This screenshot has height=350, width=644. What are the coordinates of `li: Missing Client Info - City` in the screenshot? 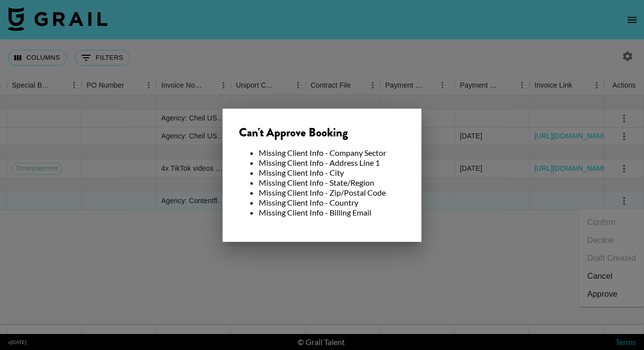 It's located at (332, 172).